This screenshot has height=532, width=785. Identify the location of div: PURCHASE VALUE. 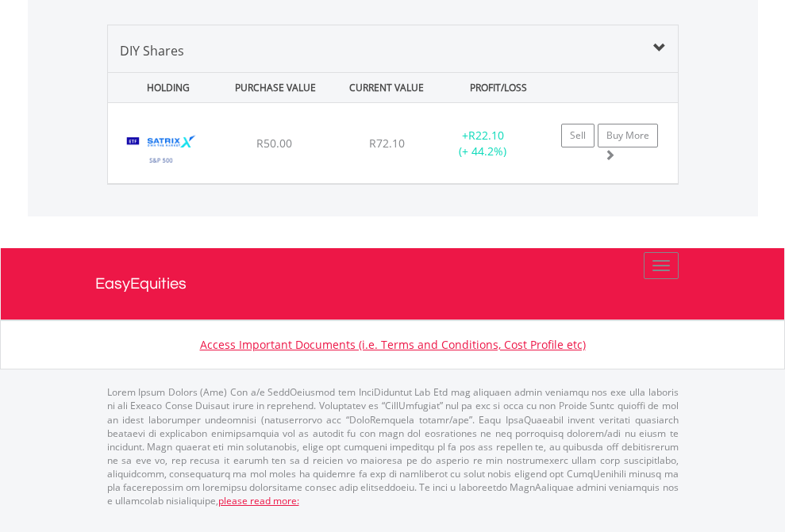
(276, 87).